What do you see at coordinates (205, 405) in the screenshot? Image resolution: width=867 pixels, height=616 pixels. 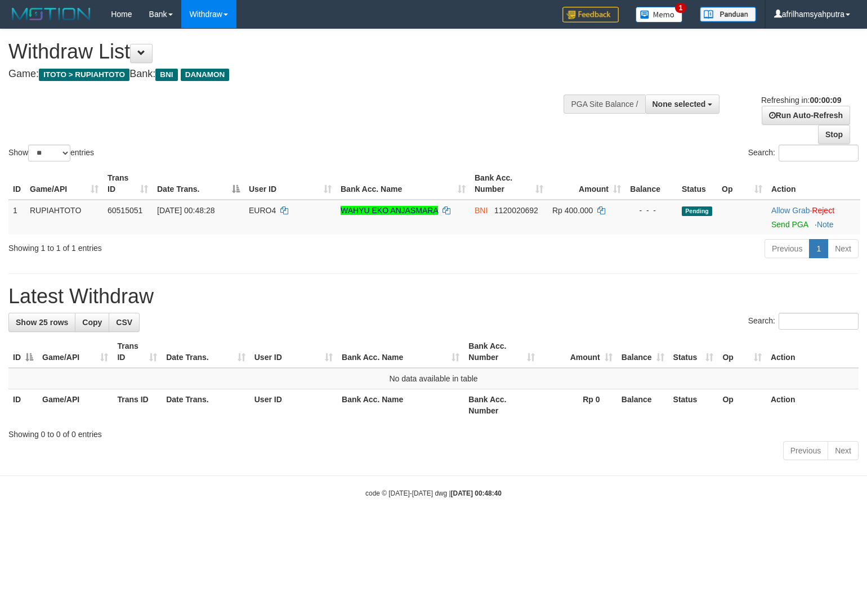 I see `th: Date Trans.` at bounding box center [205, 405].